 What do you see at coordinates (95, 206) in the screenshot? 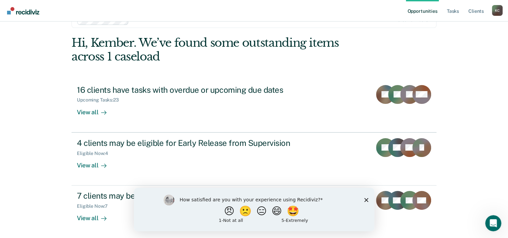
I see `div: Eligible Now : 7` at bounding box center [95, 206].